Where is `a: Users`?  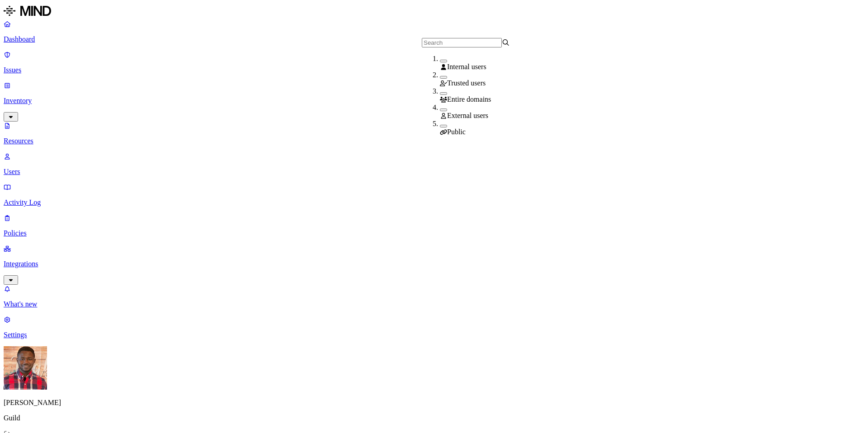 a: Users is located at coordinates (434, 164).